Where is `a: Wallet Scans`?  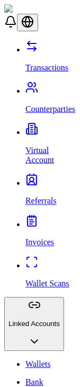 a: Wallet Scans is located at coordinates (50, 275).